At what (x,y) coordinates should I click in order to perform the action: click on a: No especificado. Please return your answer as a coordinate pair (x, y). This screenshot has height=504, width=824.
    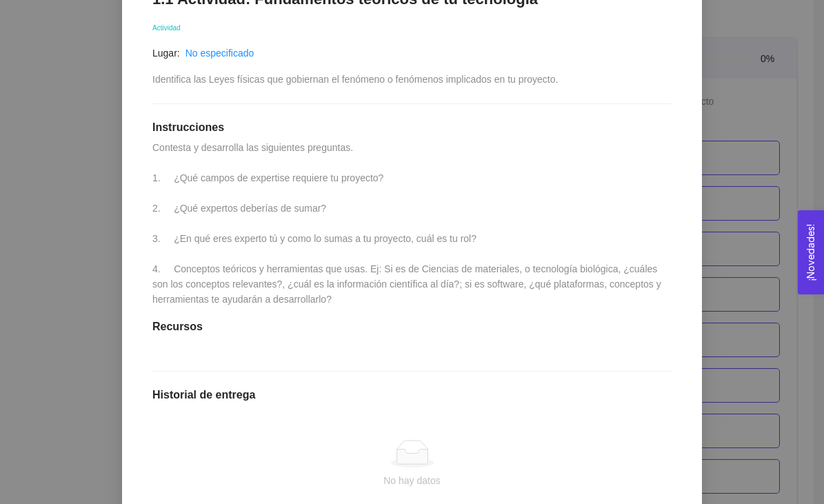
    Looking at the image, I should click on (220, 53).